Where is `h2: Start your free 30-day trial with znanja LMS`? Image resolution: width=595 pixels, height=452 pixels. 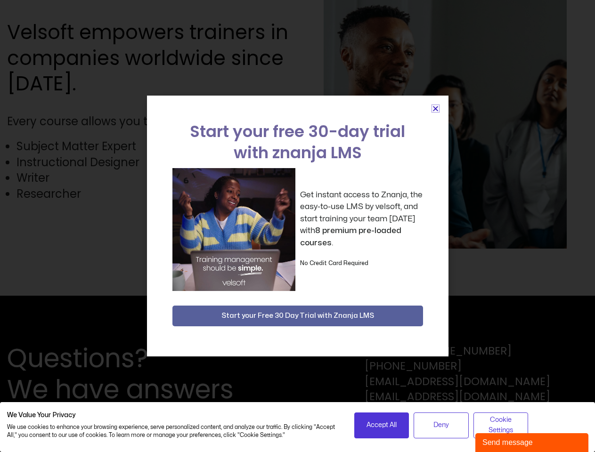 h2: Start your free 30-day trial with znanja LMS is located at coordinates (298, 142).